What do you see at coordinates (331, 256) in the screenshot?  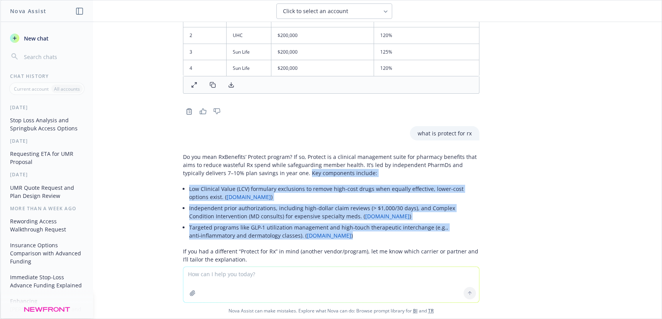 I see `p: If you had a different “Protect for Rx” in mind (another vendor/program), let me know which carri...` at bounding box center [331, 256].